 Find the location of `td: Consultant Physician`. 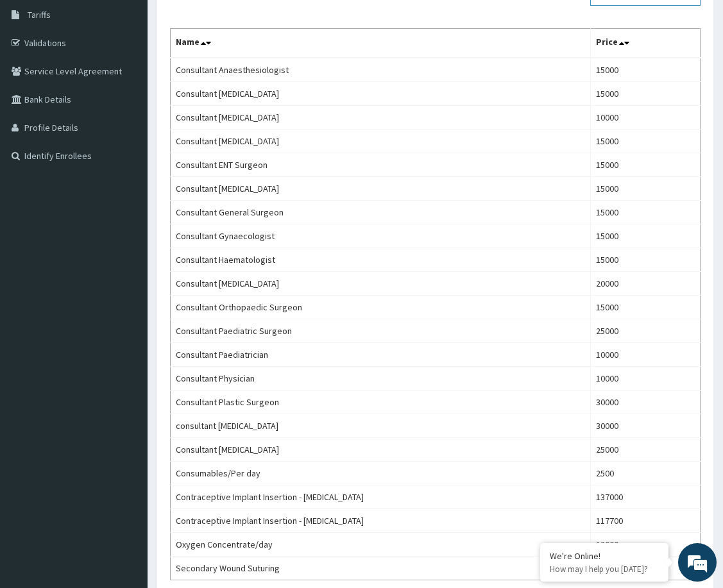

td: Consultant Physician is located at coordinates (380, 378).